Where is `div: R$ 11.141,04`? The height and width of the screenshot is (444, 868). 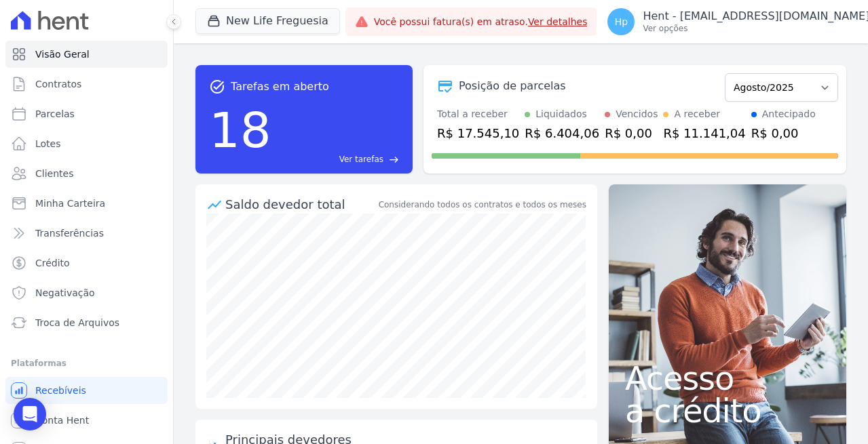 div: R$ 11.141,04 is located at coordinates (704, 133).